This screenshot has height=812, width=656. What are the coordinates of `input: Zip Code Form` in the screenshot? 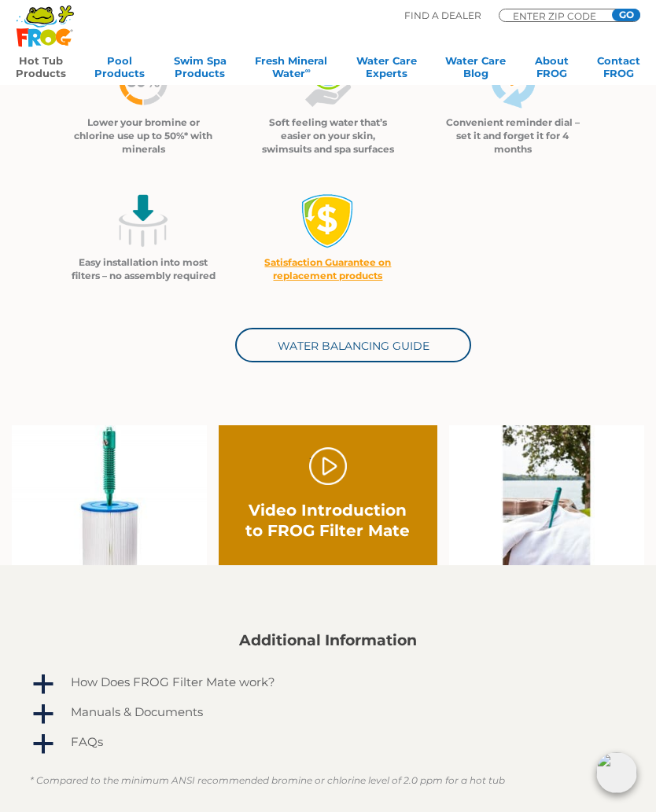 It's located at (558, 15).